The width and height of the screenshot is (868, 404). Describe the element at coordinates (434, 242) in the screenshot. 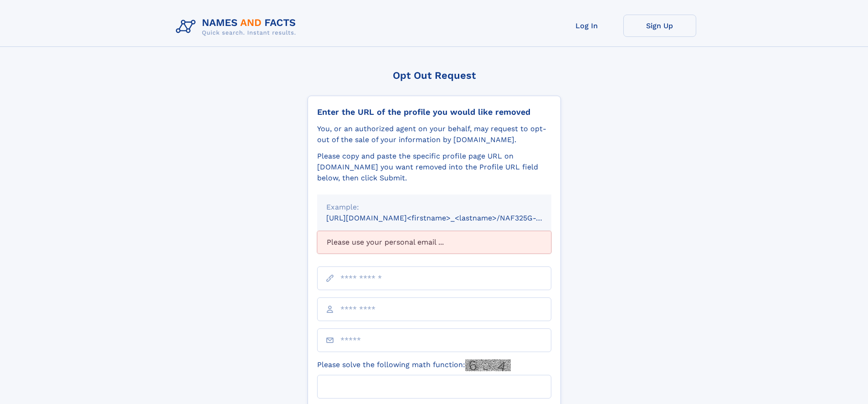

I see `div: Please use your personal email ...` at that location.